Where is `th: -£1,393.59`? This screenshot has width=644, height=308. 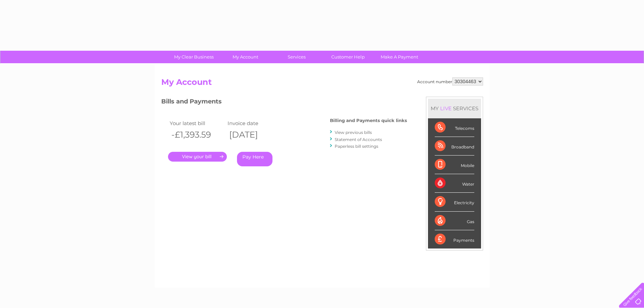
th: -£1,393.59 is located at coordinates (197, 135).